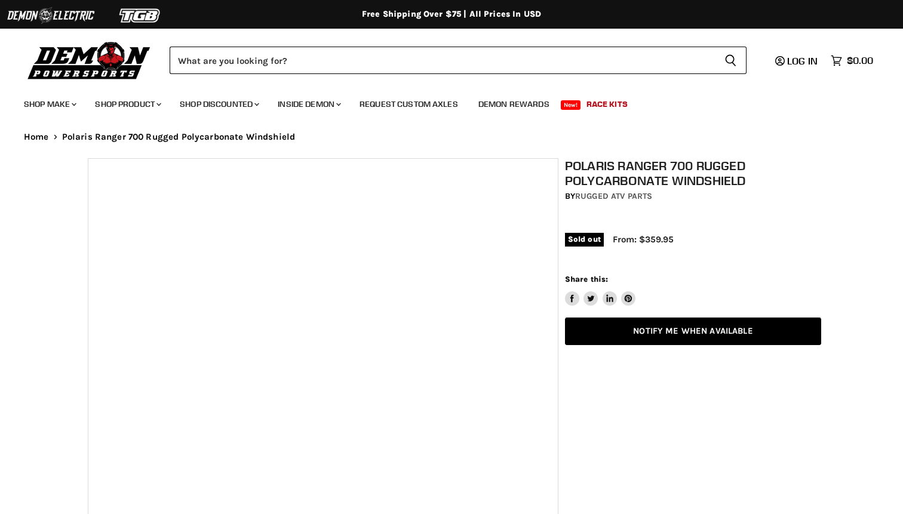  I want to click on h1: Polaris Ranger 700 Rugged Polycarbonate Windshield, so click(694, 173).